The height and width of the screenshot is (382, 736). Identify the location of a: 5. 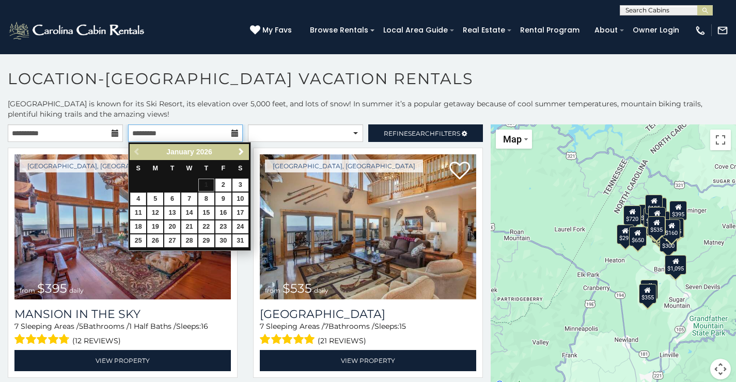
(155, 199).